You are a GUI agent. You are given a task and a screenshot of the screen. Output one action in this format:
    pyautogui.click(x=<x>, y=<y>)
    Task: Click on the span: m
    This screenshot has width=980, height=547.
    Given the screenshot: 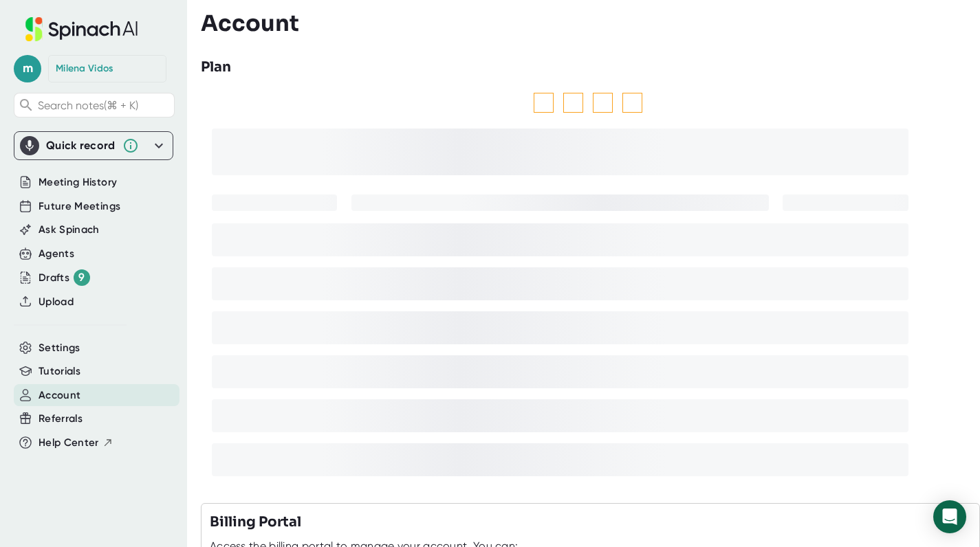 What is the action you would take?
    pyautogui.click(x=28, y=69)
    